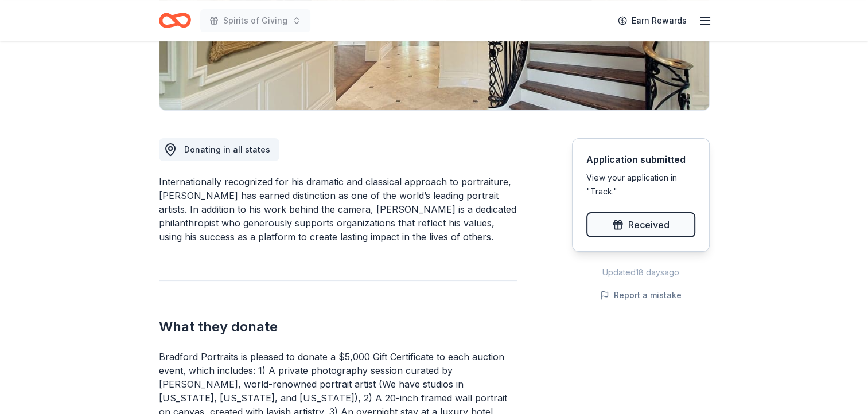 This screenshot has width=868, height=414. Describe the element at coordinates (227, 149) in the screenshot. I see `span: Donating in all states` at that location.